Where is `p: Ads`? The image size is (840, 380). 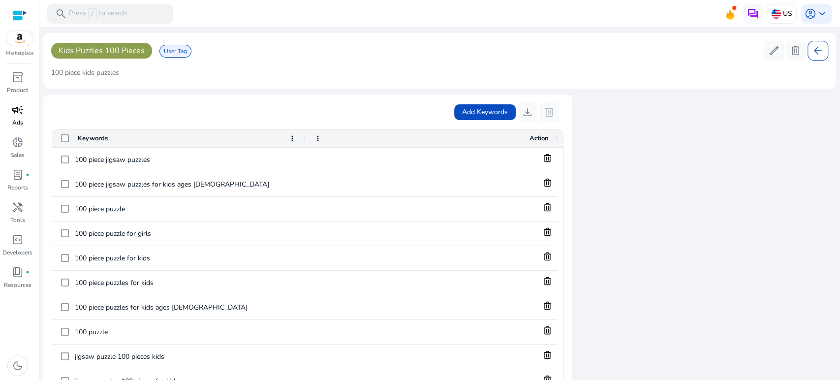
p: Ads is located at coordinates (18, 123).